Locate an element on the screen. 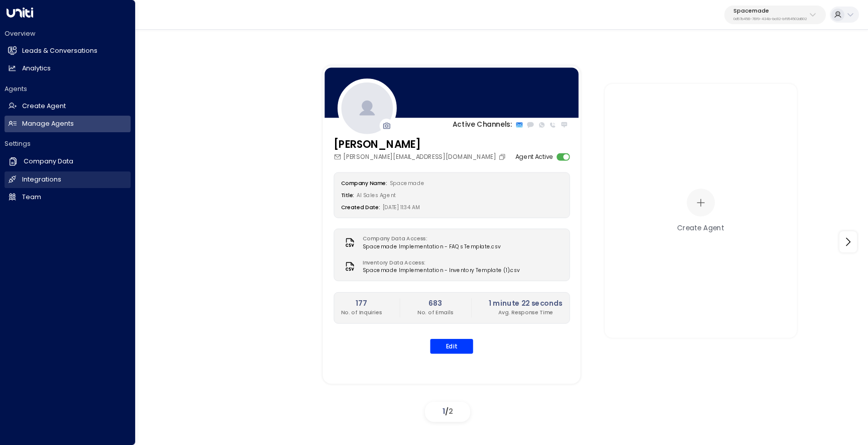 The image size is (868, 445). label: Company Name: is located at coordinates (364, 183).